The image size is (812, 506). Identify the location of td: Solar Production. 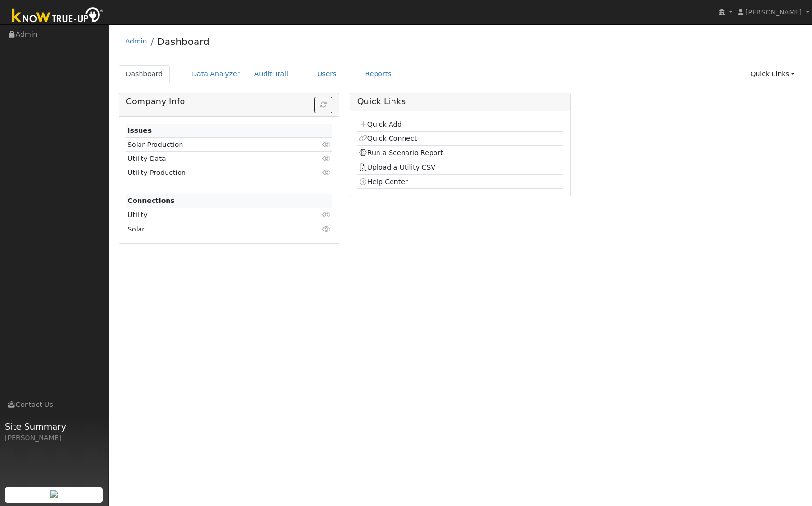
(213, 144).